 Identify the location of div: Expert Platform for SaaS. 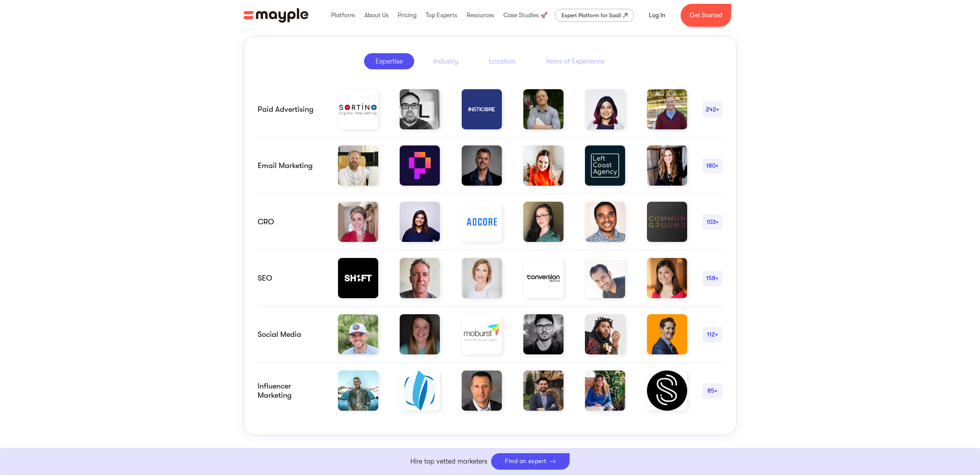
(591, 15).